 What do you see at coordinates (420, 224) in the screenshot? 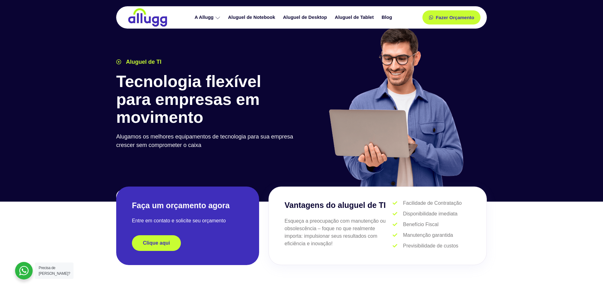
I see `span: Benefício Fiscal` at bounding box center [420, 224].